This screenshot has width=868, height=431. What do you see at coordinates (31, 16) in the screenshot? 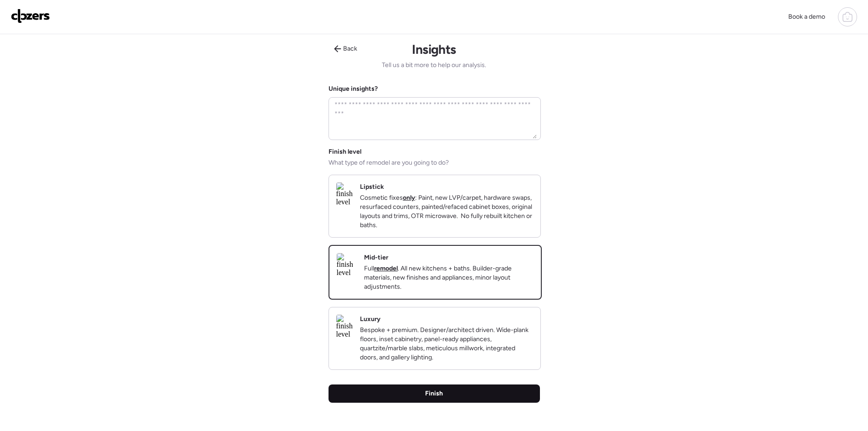
I see `img: Logo` at bounding box center [31, 16].